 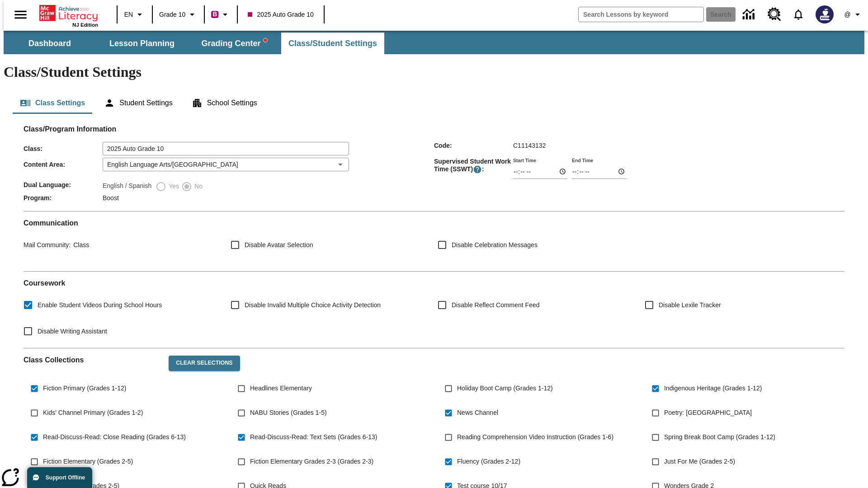 I want to click on span: C11143132, so click(x=529, y=146).